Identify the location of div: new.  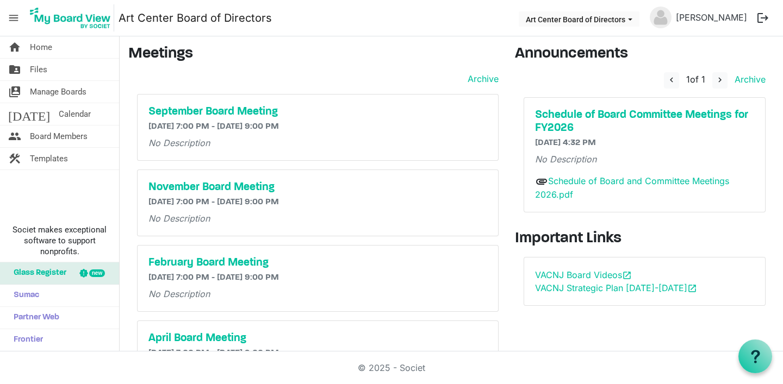
(97, 274).